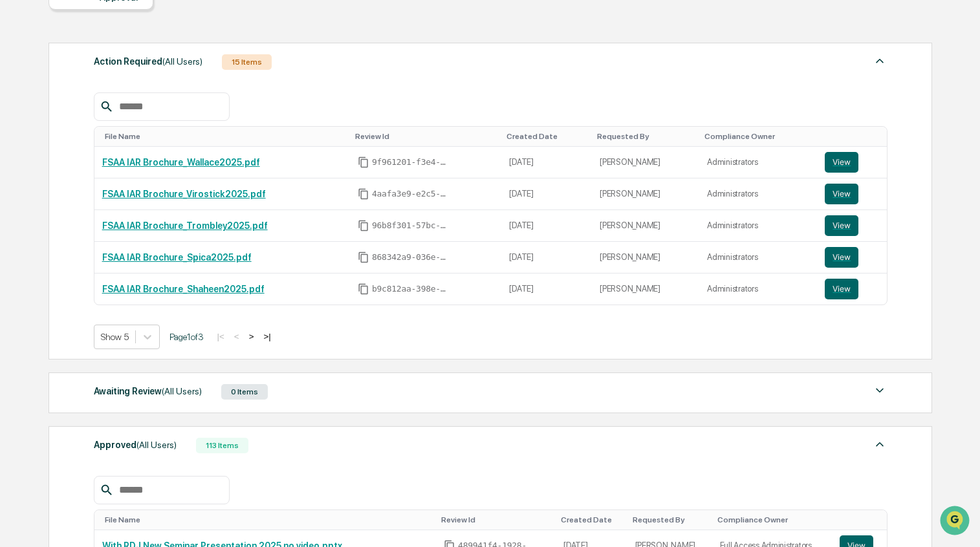  I want to click on a: 🔎Data Lookup, so click(47, 194).